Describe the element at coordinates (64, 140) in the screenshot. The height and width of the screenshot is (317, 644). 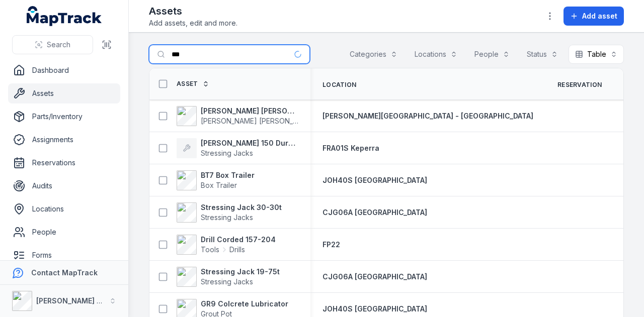
I see `a: Assignments` at that location.